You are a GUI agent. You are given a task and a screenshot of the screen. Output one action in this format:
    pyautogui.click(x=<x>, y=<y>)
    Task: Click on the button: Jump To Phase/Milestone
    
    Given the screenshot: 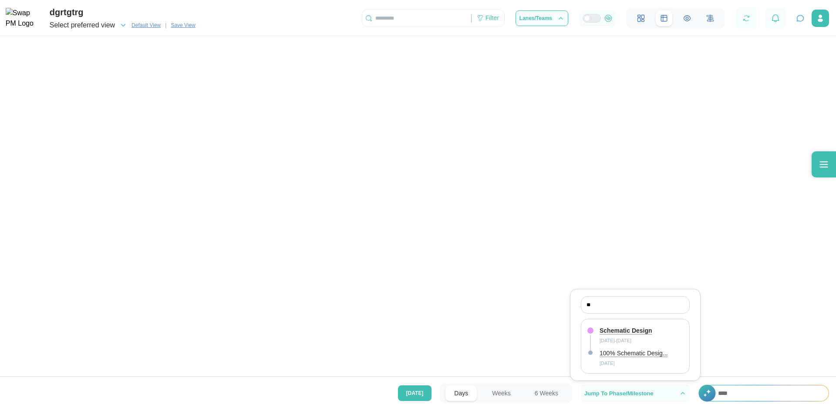 What is the action you would take?
    pyautogui.click(x=635, y=393)
    